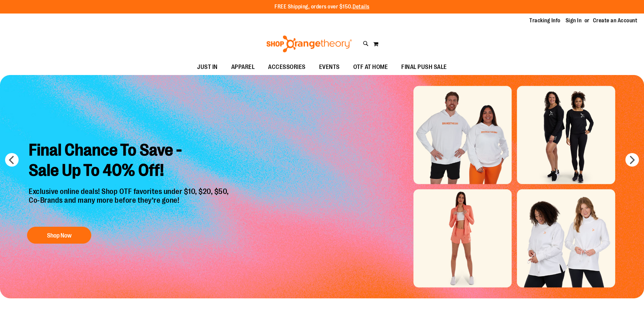 The image size is (644, 322). Describe the element at coordinates (424, 67) in the screenshot. I see `span: FINAL PUSH SALE` at that location.